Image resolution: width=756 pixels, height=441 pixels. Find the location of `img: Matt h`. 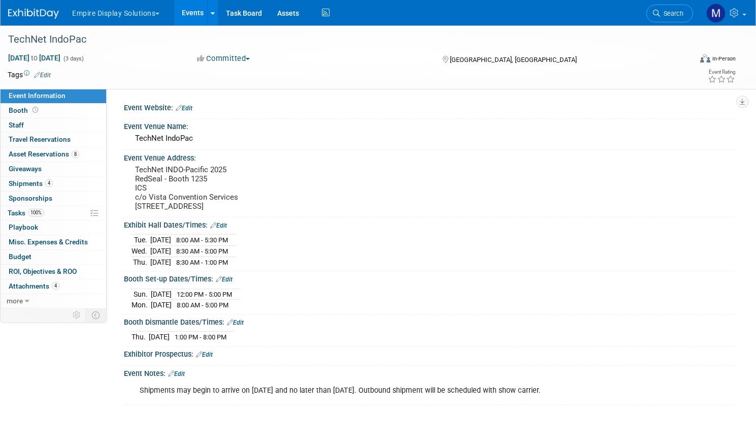

img: Matt h is located at coordinates (716, 13).